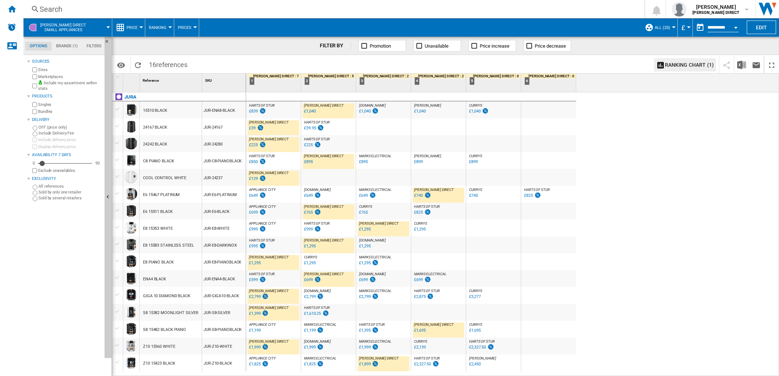  I want to click on input: Include my assortment within stats, so click(34, 86).